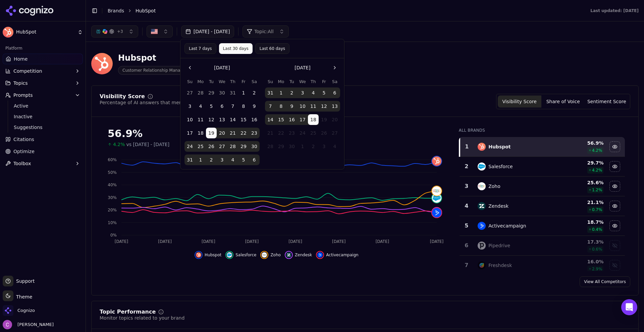  I want to click on button: Sunday, September 14th, 2025, selected, so click(270, 120).